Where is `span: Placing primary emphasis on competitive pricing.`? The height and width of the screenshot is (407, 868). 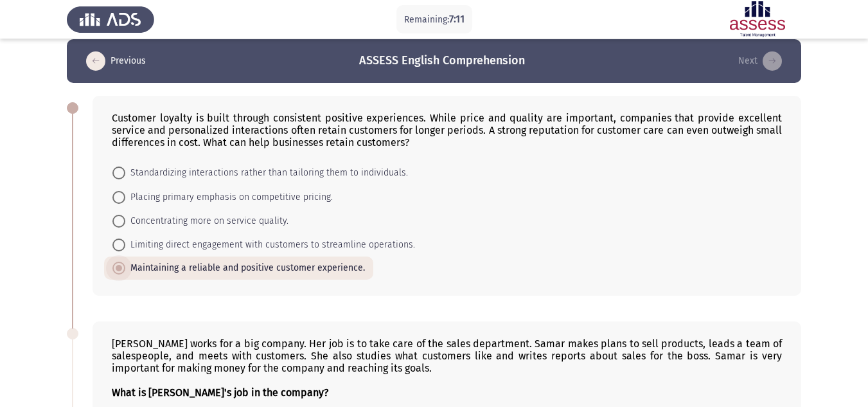
span: Placing primary emphasis on competitive pricing. is located at coordinates (229, 198).